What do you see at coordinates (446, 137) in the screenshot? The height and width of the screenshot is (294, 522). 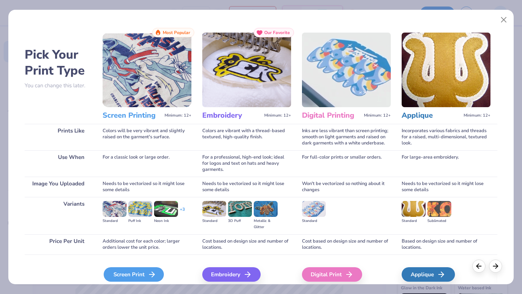 I see `div: Incorporates various fabrics and threads for a raised, multi-dimensional, textured look.` at bounding box center [446, 137].